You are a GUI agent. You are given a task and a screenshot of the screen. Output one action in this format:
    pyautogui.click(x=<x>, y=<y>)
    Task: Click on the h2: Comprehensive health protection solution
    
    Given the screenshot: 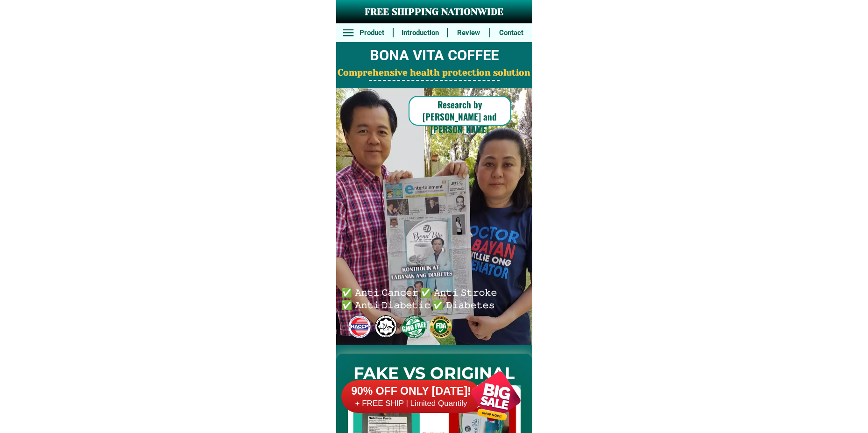 What is the action you would take?
    pyautogui.click(x=434, y=73)
    